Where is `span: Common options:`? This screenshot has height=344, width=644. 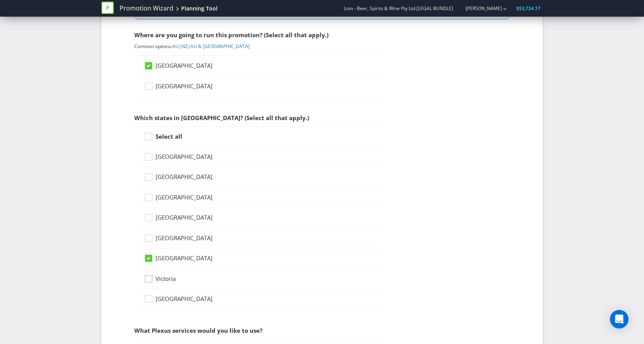
span: Common options: is located at coordinates (153, 46).